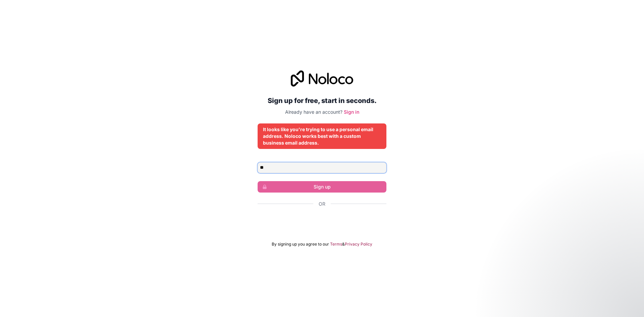 This screenshot has width=644, height=317. I want to click on a: Privacy Policy, so click(358, 244).